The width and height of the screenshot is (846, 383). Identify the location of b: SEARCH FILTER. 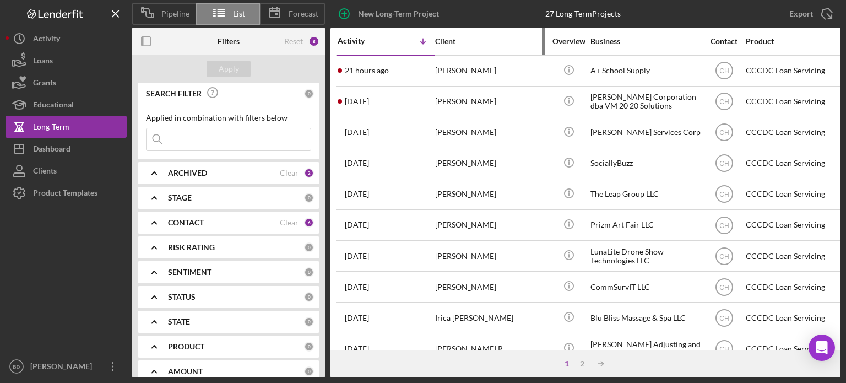
(173, 94).